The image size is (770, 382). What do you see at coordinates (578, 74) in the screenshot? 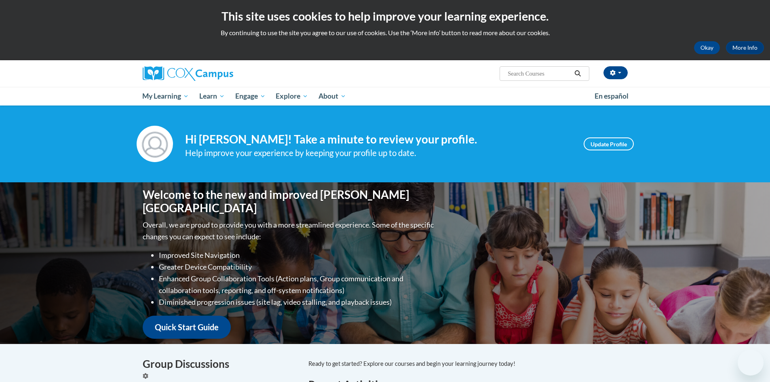
I see `button: Search` at bounding box center [578, 74].